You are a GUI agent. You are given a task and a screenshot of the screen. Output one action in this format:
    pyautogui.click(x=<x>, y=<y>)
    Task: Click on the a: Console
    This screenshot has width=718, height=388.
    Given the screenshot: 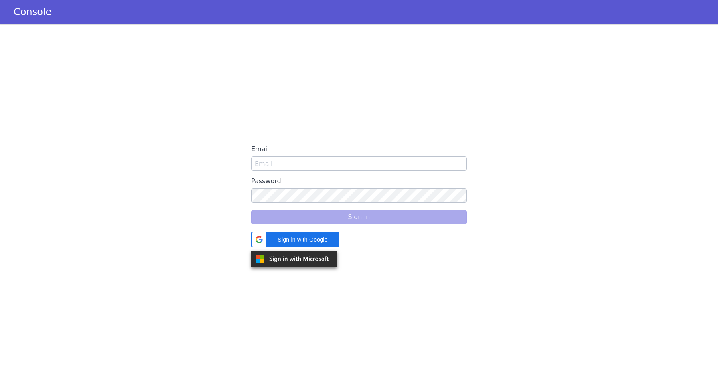 What is the action you would take?
    pyautogui.click(x=32, y=12)
    